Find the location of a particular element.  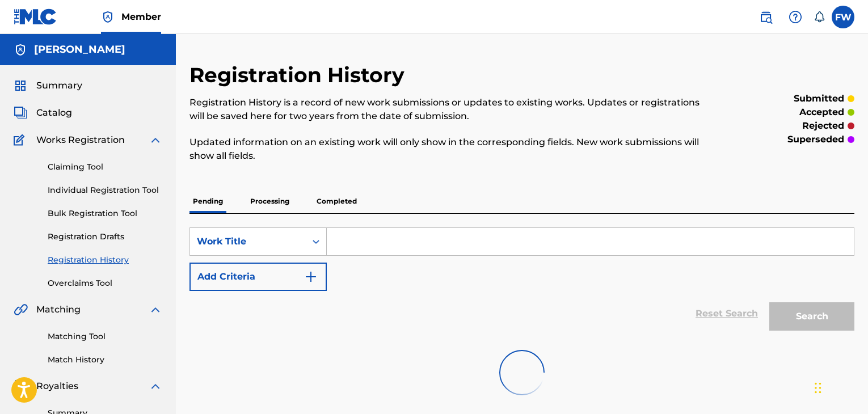

span: Catalog is located at coordinates (54, 113).